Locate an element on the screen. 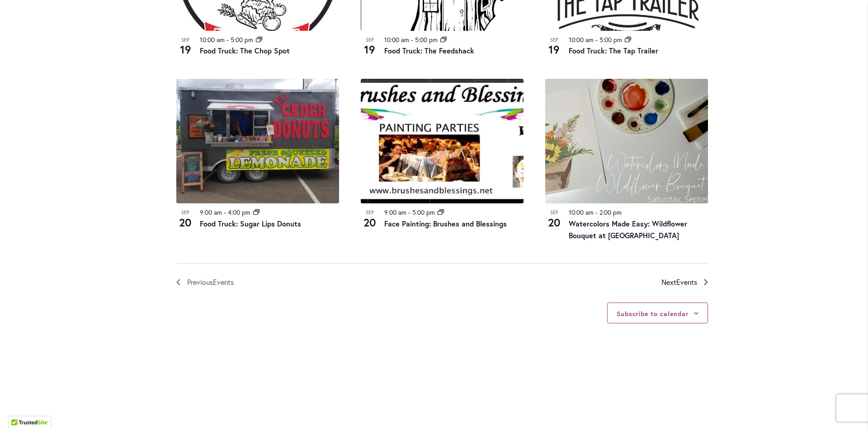  time: 2:00 pm is located at coordinates (610, 212).